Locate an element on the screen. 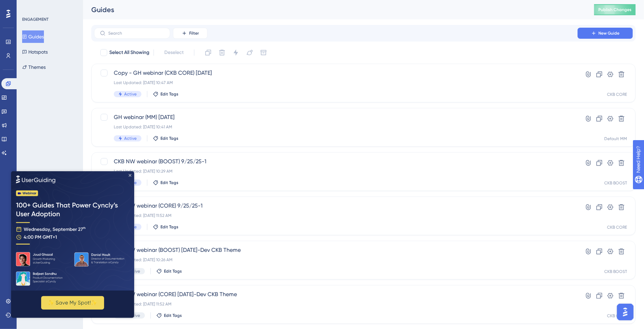  span: New Guide is located at coordinates (609, 33).